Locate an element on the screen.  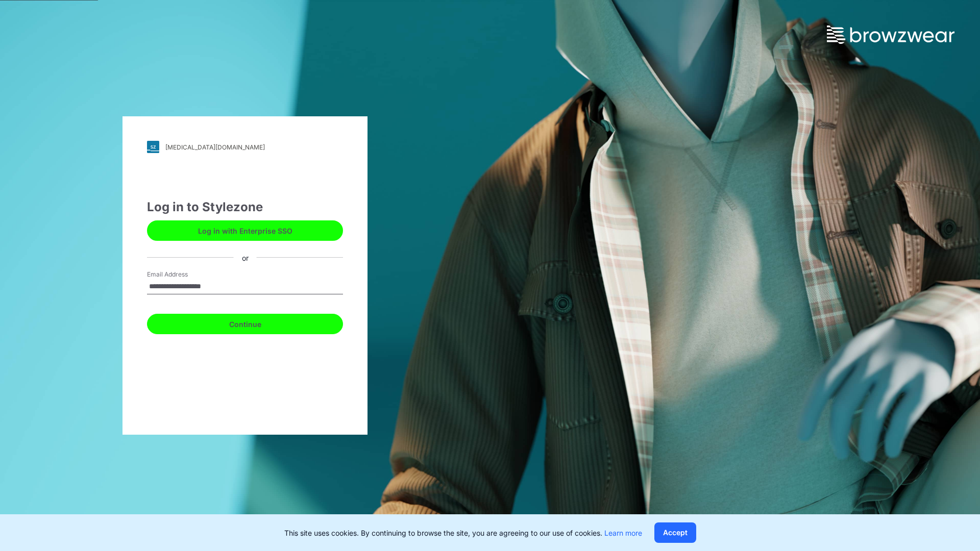
div: or is located at coordinates (245, 257).